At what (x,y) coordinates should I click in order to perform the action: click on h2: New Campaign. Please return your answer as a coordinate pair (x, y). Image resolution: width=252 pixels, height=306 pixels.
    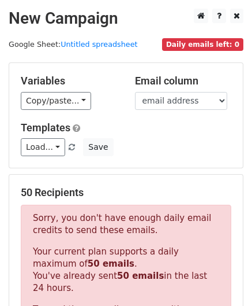
    Looking at the image, I should click on (126, 18).